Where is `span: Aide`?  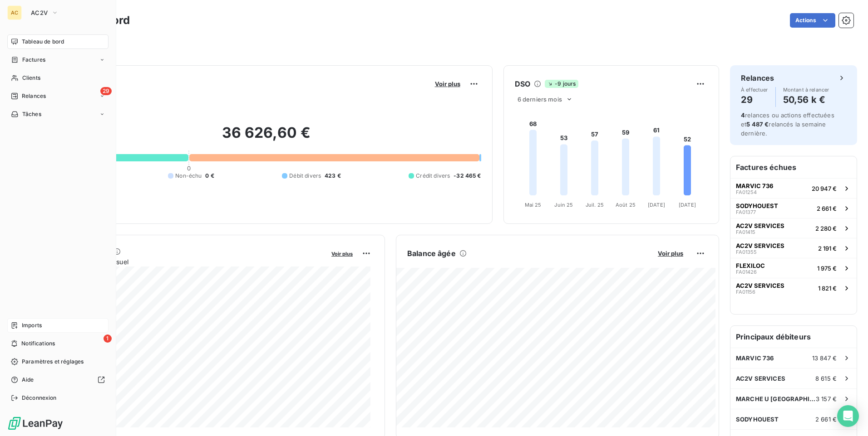 span: Aide is located at coordinates (28, 380).